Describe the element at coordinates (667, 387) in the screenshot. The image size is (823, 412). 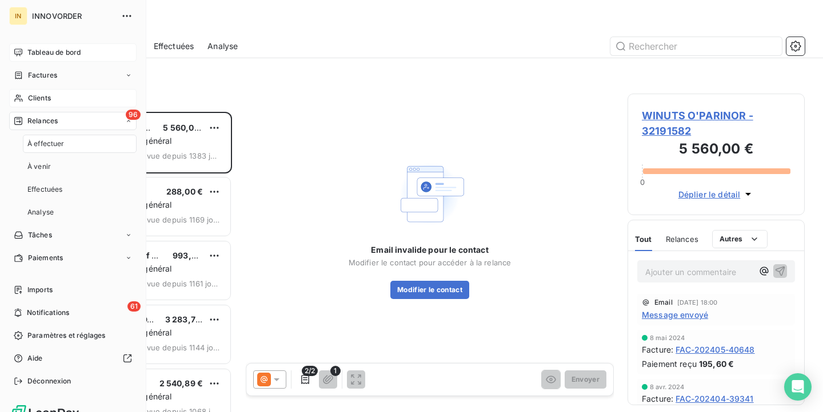
I see `span: 8 avr. 2024` at that location.